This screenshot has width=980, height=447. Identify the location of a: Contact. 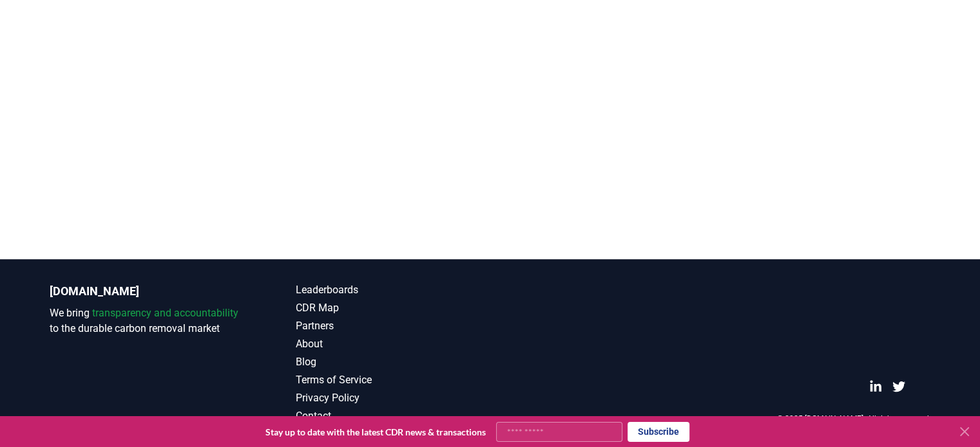
(393, 416).